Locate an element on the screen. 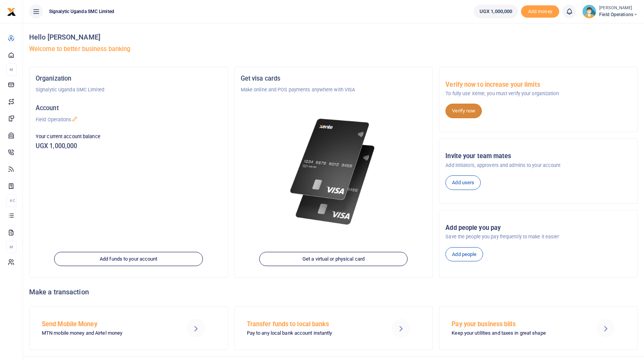 This screenshot has width=644, height=360. a: Add funds to your account is located at coordinates (128, 259).